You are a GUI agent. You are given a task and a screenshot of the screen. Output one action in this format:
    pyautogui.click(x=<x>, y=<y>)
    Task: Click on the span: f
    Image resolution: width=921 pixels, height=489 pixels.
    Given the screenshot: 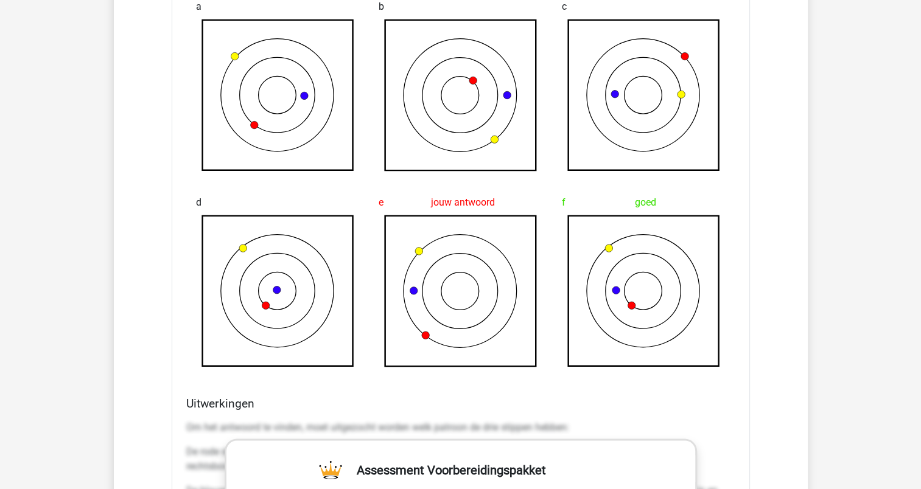 What is the action you would take?
    pyautogui.click(x=563, y=203)
    